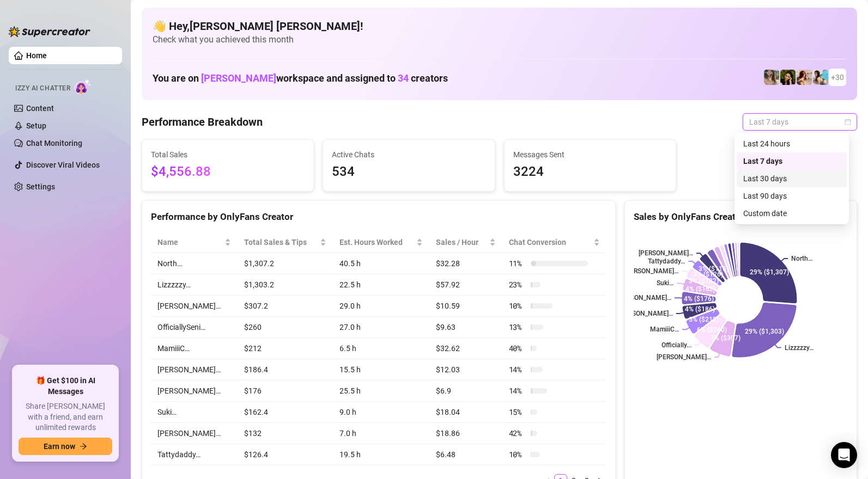 This screenshot has width=868, height=479. What do you see at coordinates (202, 122) in the screenshot?
I see `h4: Performance Breakdown` at bounding box center [202, 122].